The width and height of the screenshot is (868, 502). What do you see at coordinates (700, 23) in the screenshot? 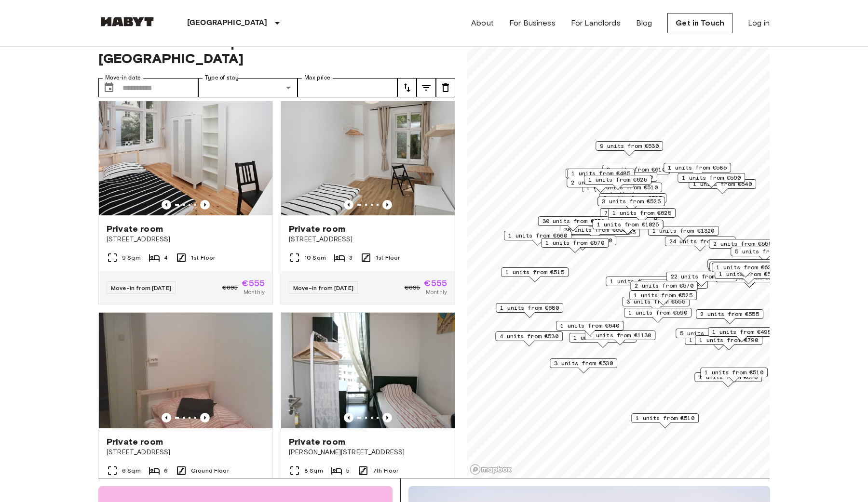
I see `a: Get in Touch` at bounding box center [700, 23].